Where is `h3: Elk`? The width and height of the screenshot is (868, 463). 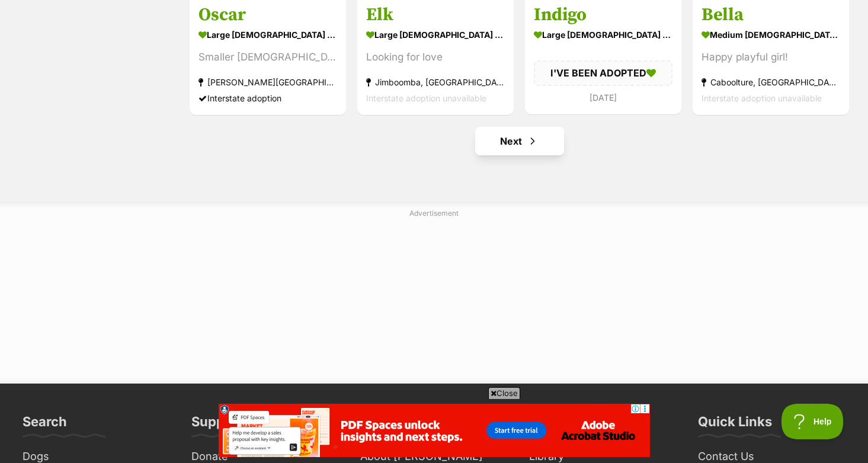 h3: Elk is located at coordinates (436, 15).